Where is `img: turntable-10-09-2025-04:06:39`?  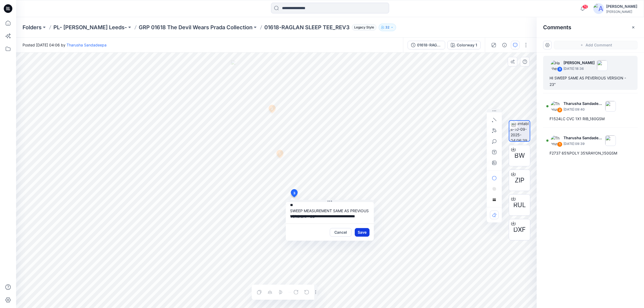
img: turntable-10-09-2025-04:06:39 is located at coordinates (520, 131).